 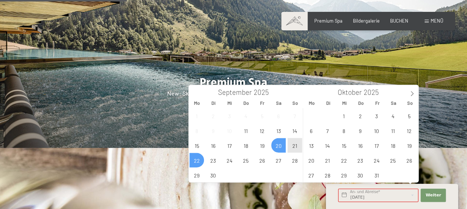 What do you see at coordinates (294, 146) in the screenshot?
I see `span: September 21, 2025` at bounding box center [294, 146].